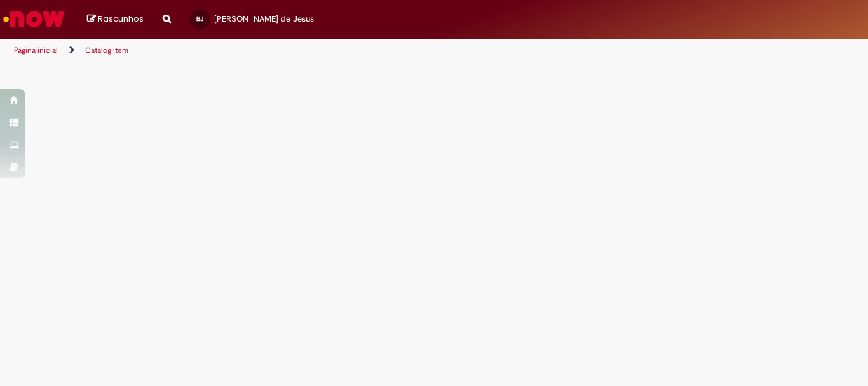 The height and width of the screenshot is (386, 868). Describe the element at coordinates (34, 19) in the screenshot. I see `img: ServiceNow` at that location.